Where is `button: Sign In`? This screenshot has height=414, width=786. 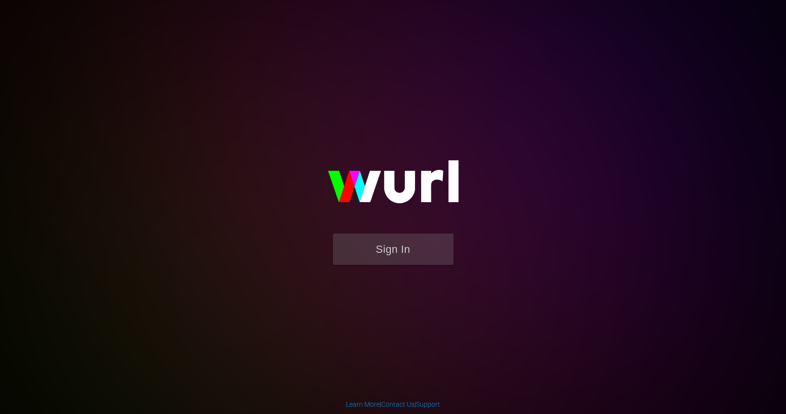
button: Sign In is located at coordinates (393, 249).